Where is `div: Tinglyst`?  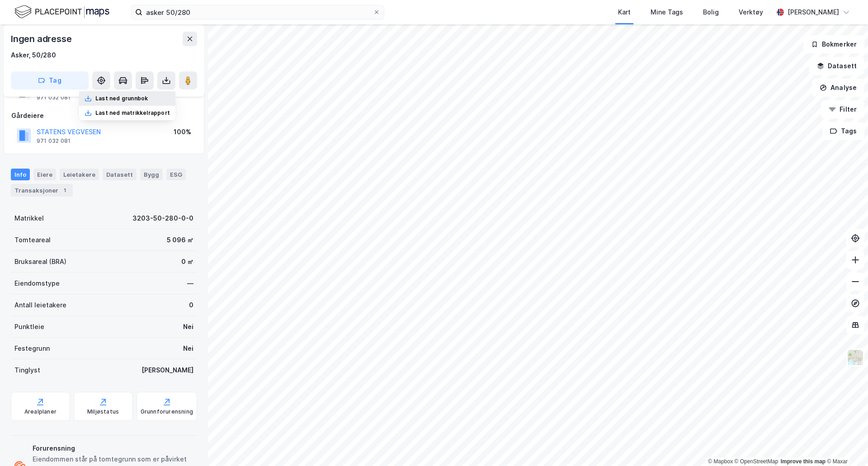 div: Tinglyst is located at coordinates (27, 370).